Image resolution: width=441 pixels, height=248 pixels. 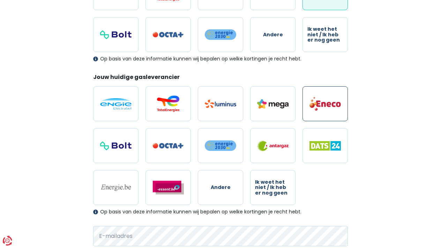 I want to click on img: Engie / Electrabel, so click(x=116, y=104).